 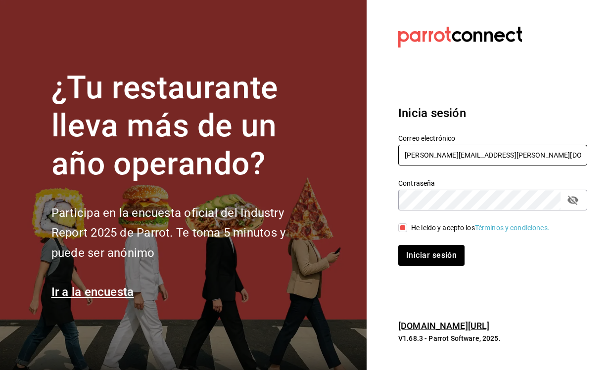 I want to click on button: Iniciar sesión, so click(x=431, y=256).